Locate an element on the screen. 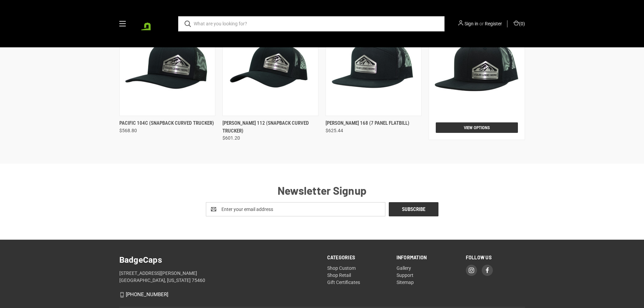 This screenshot has width=644, height=308. img: BadgeCaps - Richardson 511 is located at coordinates (476, 68).